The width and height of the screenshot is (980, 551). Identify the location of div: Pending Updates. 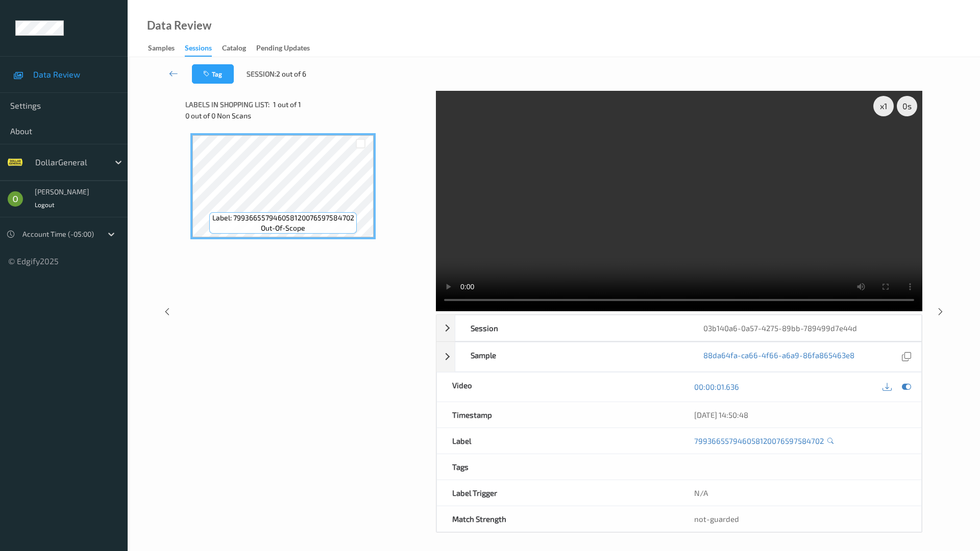
(283, 49).